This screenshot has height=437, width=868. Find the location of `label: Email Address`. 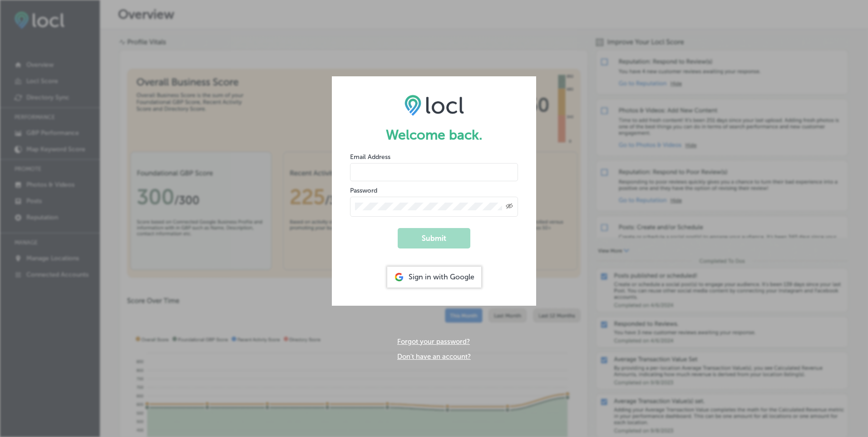

label: Email Address is located at coordinates (370, 156).